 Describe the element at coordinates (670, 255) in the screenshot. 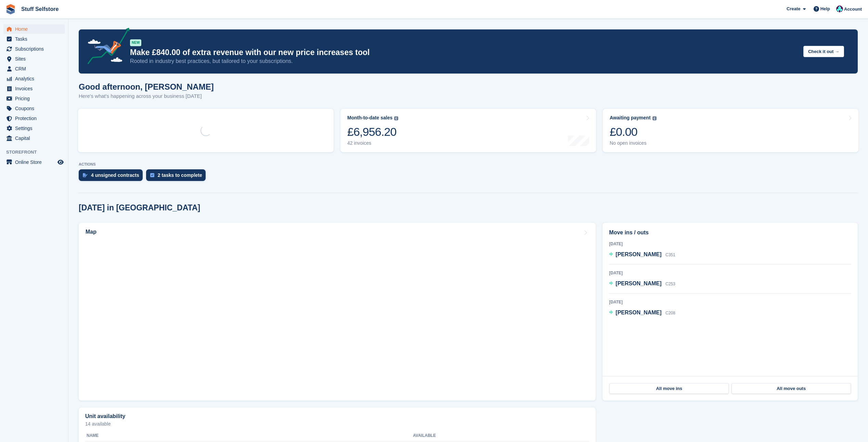

I see `span: C351` at that location.